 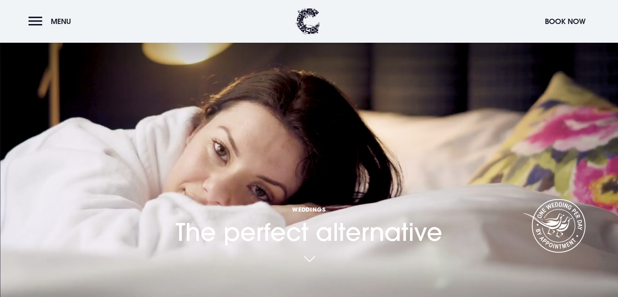 I want to click on button: Book Now, so click(x=565, y=21).